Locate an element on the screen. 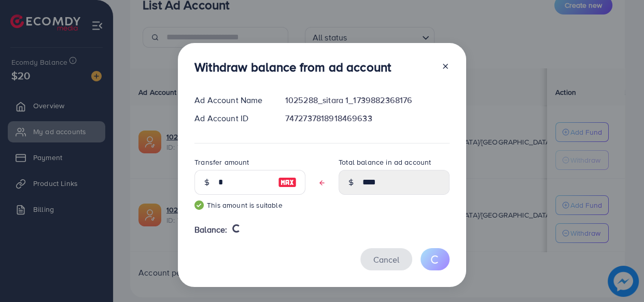 The image size is (644, 302). span: Balance: is located at coordinates (210, 230).